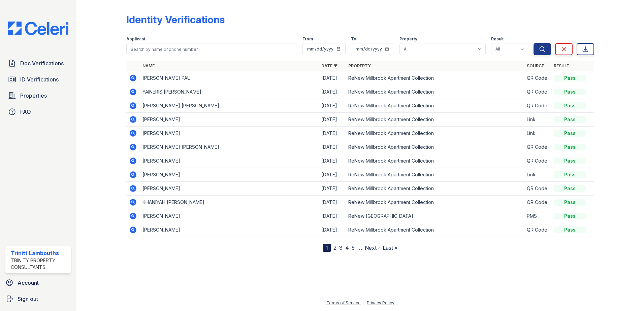  Describe the element at coordinates (38, 299) in the screenshot. I see `a: Sign out` at that location.